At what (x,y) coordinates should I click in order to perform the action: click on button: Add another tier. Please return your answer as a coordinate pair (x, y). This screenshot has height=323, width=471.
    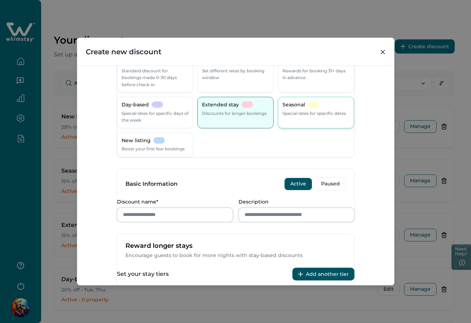
    Looking at the image, I should click on (323, 274).